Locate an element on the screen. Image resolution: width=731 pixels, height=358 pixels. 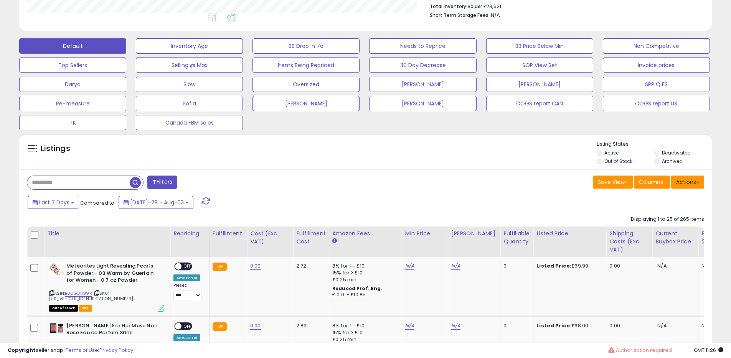
button: TK is located at coordinates (73, 123).